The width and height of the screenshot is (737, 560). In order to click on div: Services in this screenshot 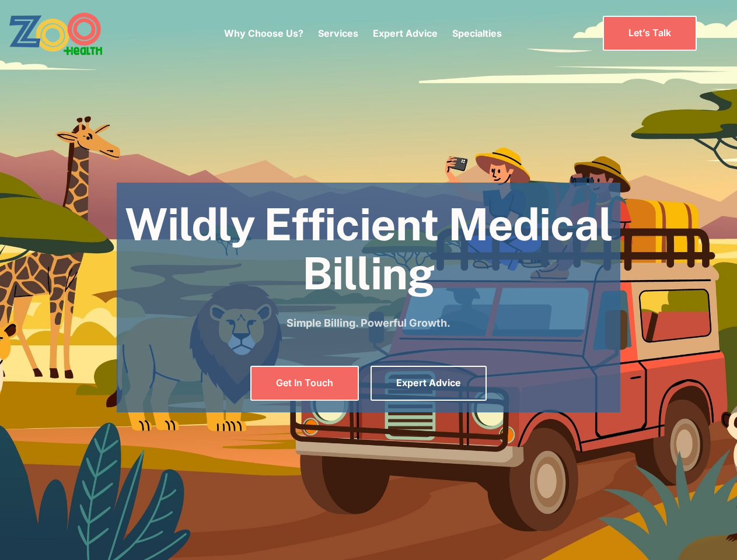, I will do `click(337, 33)`.